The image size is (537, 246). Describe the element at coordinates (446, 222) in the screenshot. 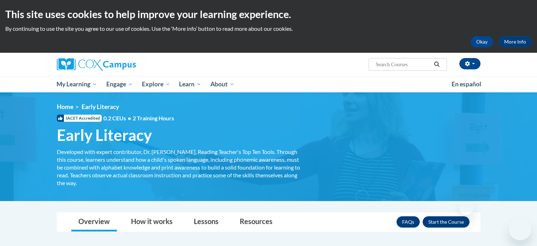

I see `button: Enroll` at that location.